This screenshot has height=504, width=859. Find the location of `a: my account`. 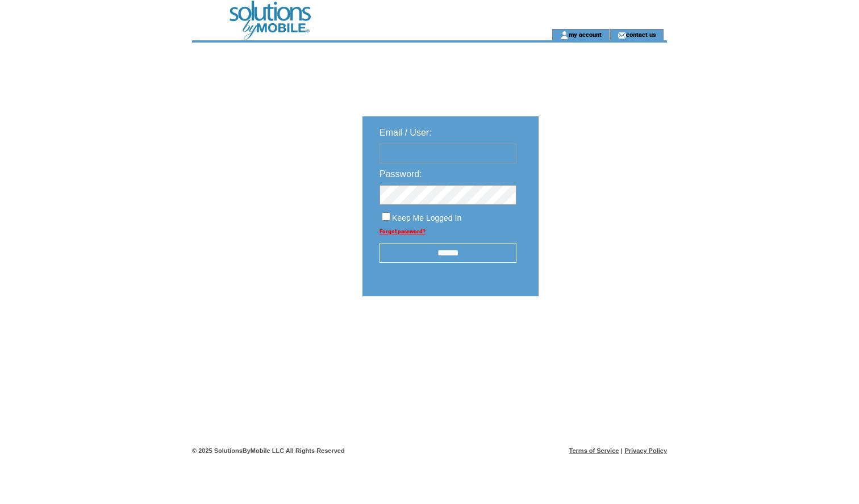

a: my account is located at coordinates (585, 34).